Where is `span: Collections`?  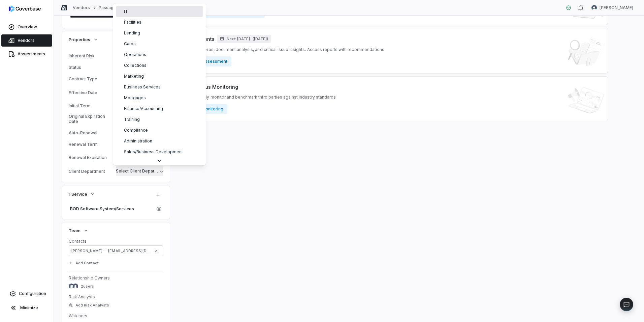 span: Collections is located at coordinates (135, 65).